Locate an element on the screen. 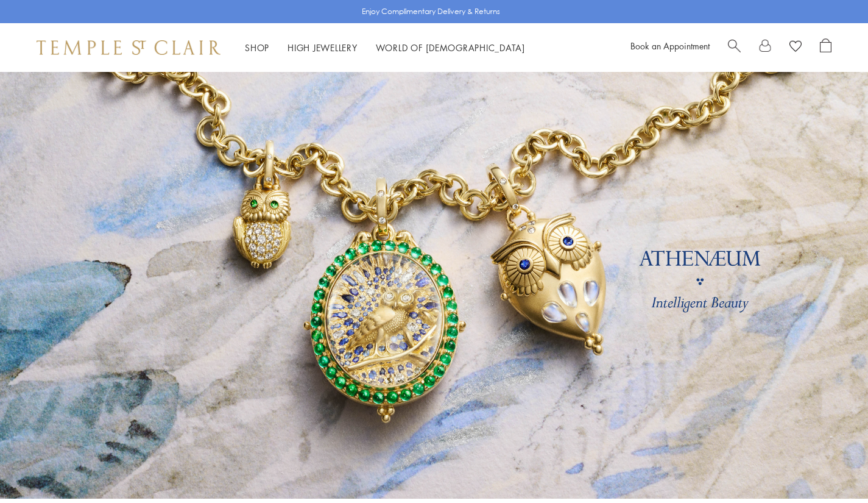 The width and height of the screenshot is (868, 503). img: Temple St. Clair is located at coordinates (128, 47).